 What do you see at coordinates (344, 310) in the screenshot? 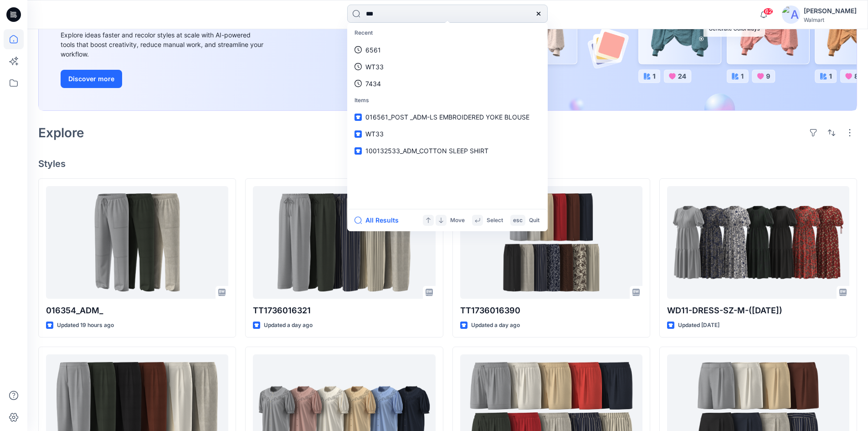
I see `p: TT1736016321` at bounding box center [344, 310].